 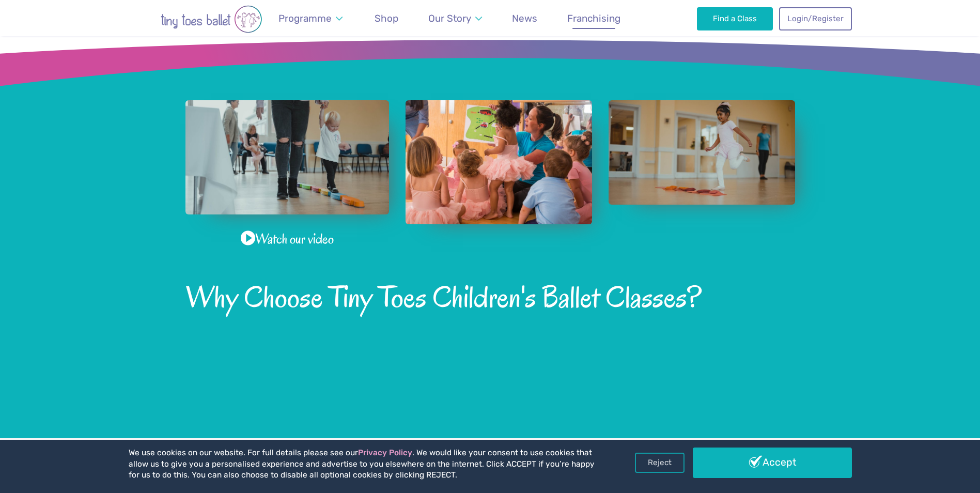 What do you see at coordinates (660, 462) in the screenshot?
I see `a: Reject` at bounding box center [660, 462].